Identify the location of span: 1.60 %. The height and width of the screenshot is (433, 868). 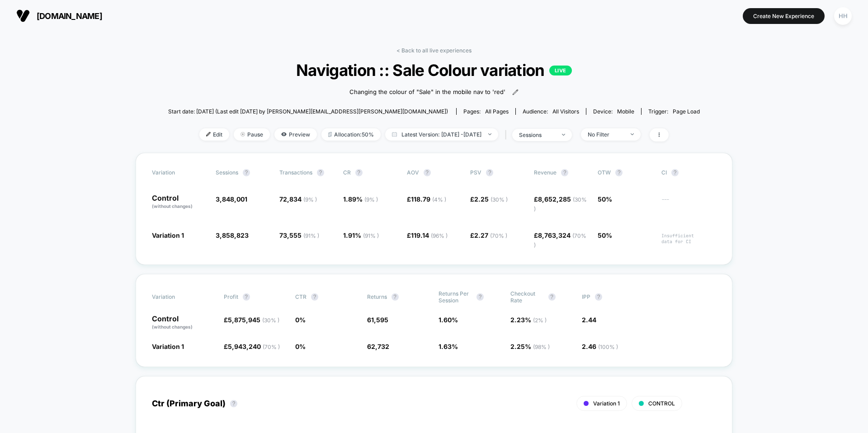
(448, 319).